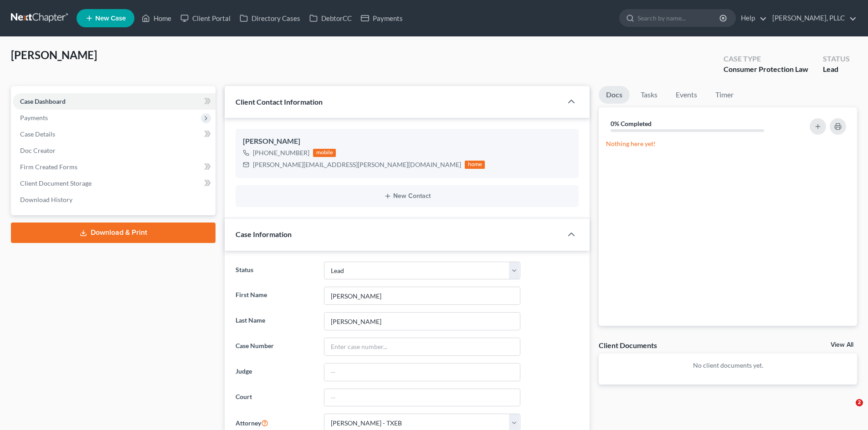  I want to click on div: Case Type, so click(766, 59).